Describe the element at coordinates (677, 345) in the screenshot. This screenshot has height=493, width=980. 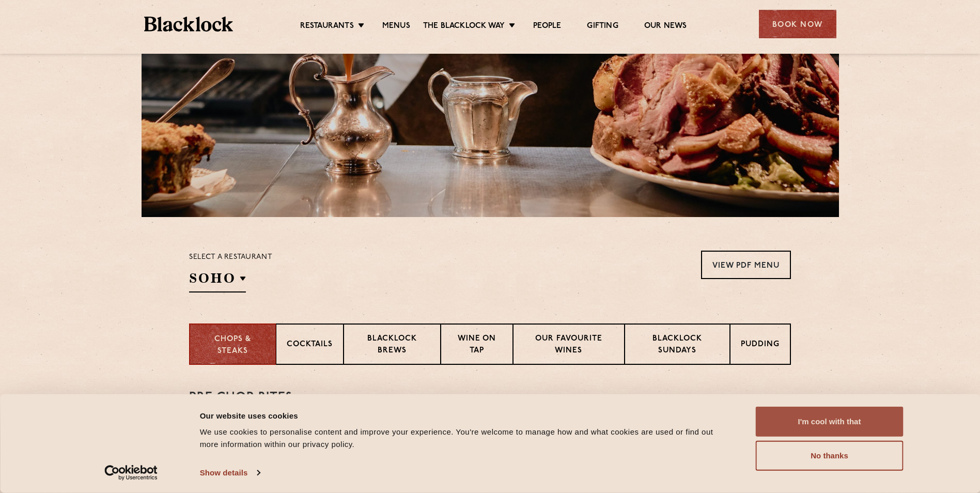
I see `p: Blacklock Sundays` at that location.